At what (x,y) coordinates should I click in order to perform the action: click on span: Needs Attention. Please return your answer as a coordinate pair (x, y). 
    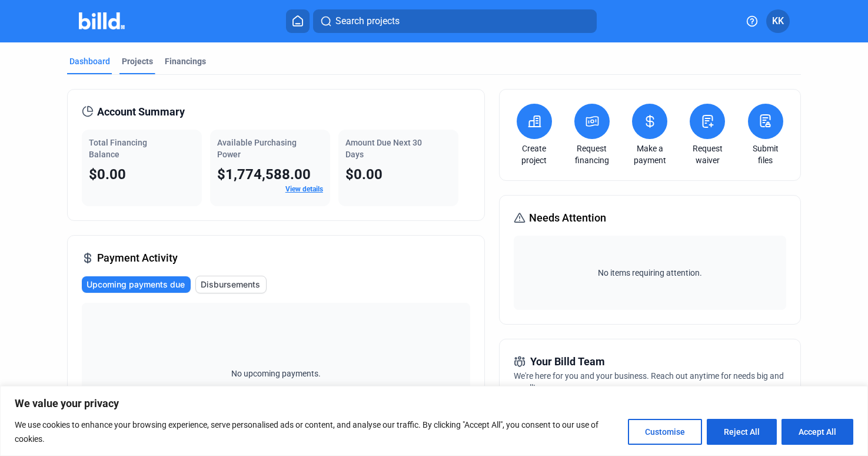
    Looking at the image, I should click on (568, 218).